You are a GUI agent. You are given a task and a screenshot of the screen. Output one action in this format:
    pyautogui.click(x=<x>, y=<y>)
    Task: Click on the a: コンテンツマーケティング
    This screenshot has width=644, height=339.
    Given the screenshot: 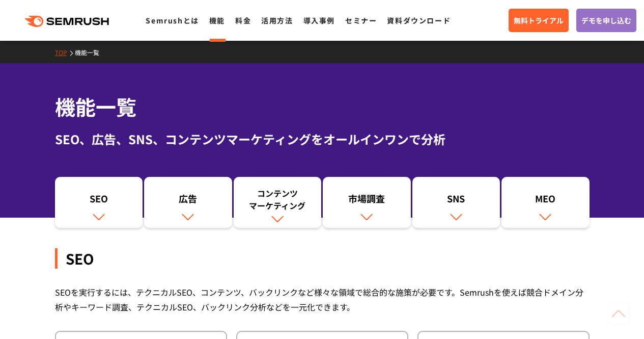 What is the action you would take?
    pyautogui.click(x=277, y=202)
    